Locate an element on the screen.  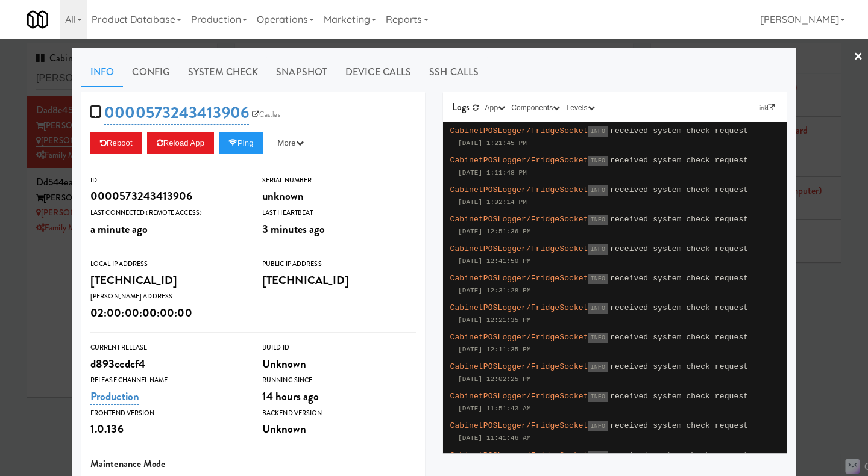
img: Micromart is located at coordinates (37, 19).